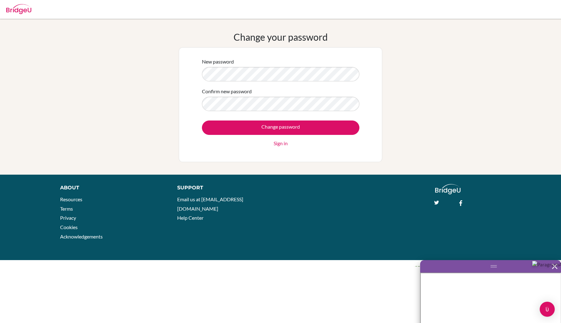 The image size is (561, 323). I want to click on label: New password, so click(218, 62).